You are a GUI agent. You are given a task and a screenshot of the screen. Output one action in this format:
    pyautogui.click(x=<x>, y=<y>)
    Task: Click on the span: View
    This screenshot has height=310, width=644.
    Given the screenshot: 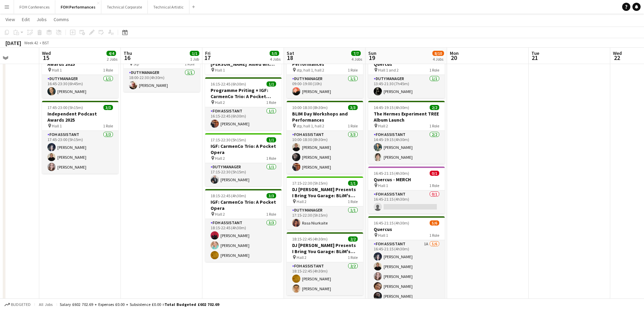 What is the action you would take?
    pyautogui.click(x=10, y=19)
    